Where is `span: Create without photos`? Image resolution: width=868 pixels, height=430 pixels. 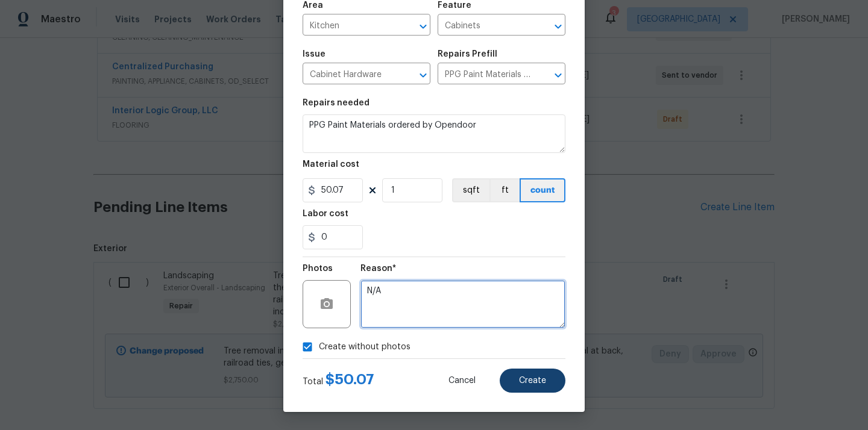 span: Create without photos is located at coordinates (364, 347).